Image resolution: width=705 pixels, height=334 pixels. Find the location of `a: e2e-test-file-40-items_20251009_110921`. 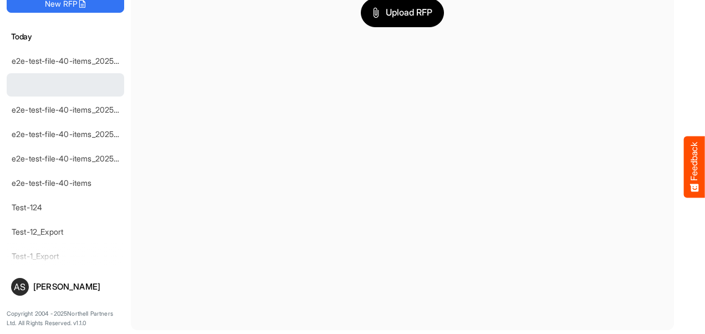

a: e2e-test-file-40-items_20251009_110921 is located at coordinates (84, 158).